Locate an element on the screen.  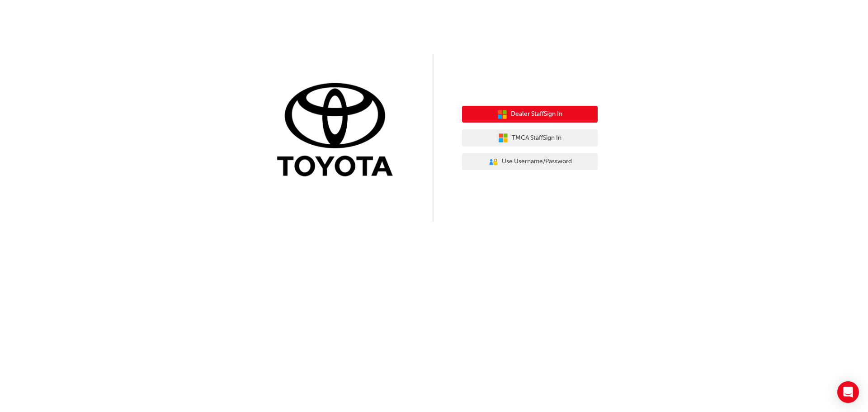
button: Dealer StaffSign In is located at coordinates (530, 114).